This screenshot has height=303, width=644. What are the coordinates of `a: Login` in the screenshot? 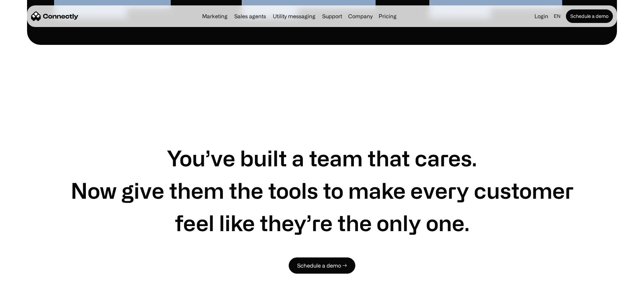 It's located at (541, 16).